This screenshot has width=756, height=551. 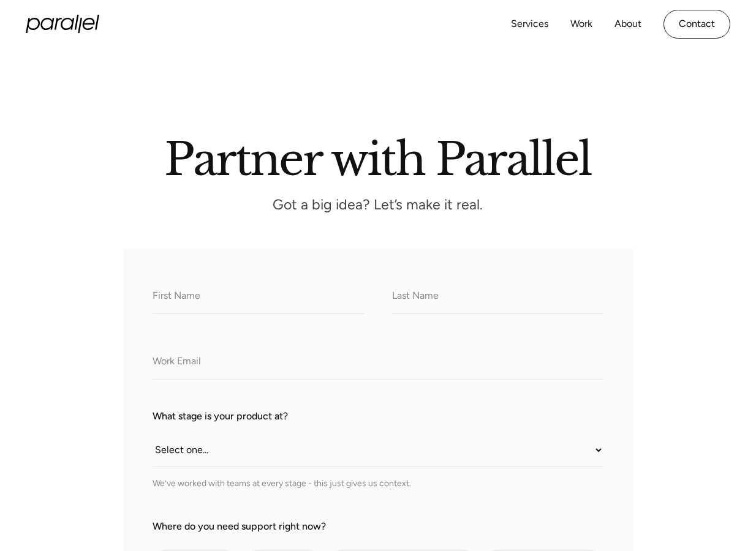 I want to click on h2: Partner with Parallel, so click(x=378, y=158).